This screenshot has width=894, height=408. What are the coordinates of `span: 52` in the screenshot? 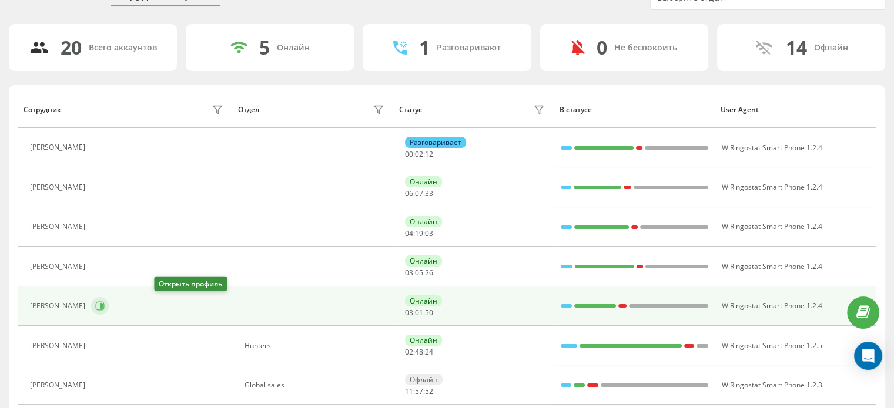 It's located at (429, 391).